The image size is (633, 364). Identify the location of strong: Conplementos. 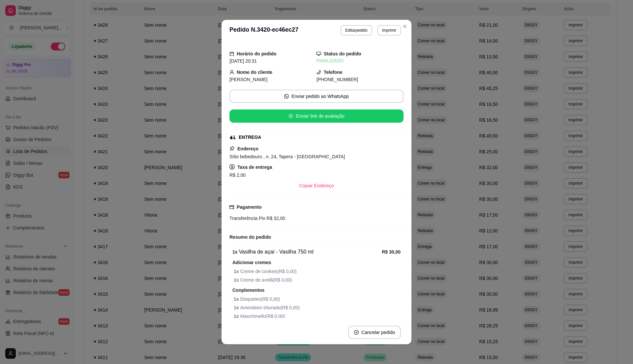
(248, 290).